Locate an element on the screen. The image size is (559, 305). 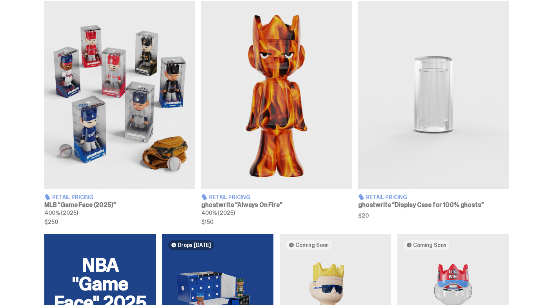
span: $150 is located at coordinates (276, 222).